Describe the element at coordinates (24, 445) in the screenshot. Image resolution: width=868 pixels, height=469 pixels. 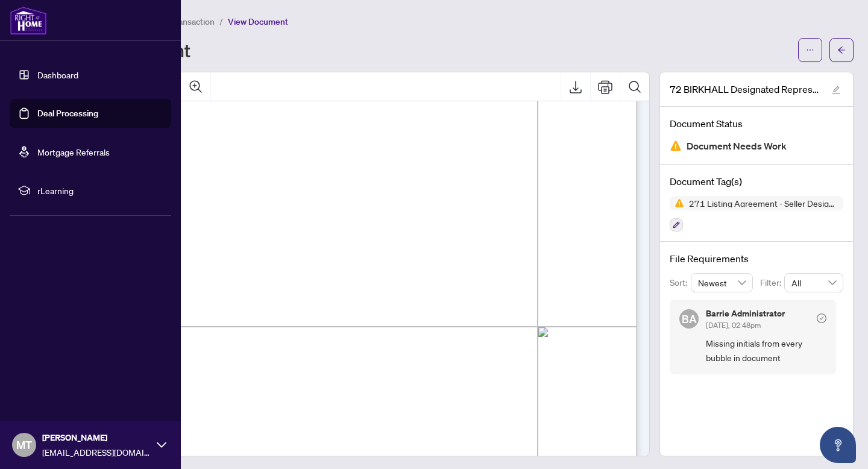
I see `span: MT` at that location.